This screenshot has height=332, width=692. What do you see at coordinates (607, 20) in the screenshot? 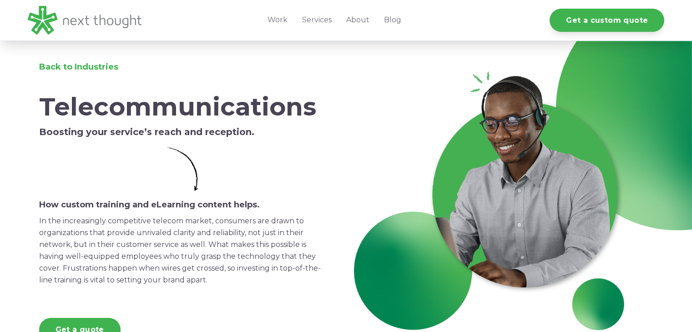
I see `a: Get a custom quote` at bounding box center [607, 20].